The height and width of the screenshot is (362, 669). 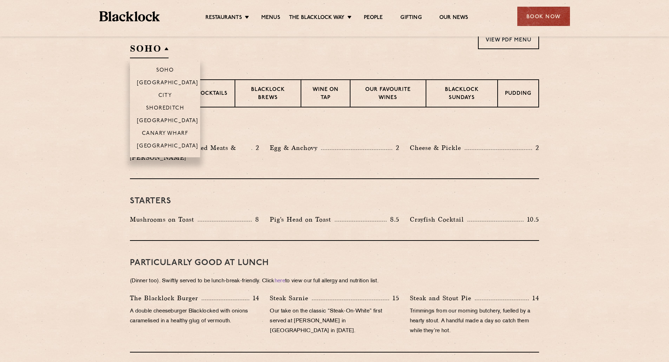 What do you see at coordinates (462, 94) in the screenshot?
I see `p: Blacklock Sundays` at bounding box center [462, 94].